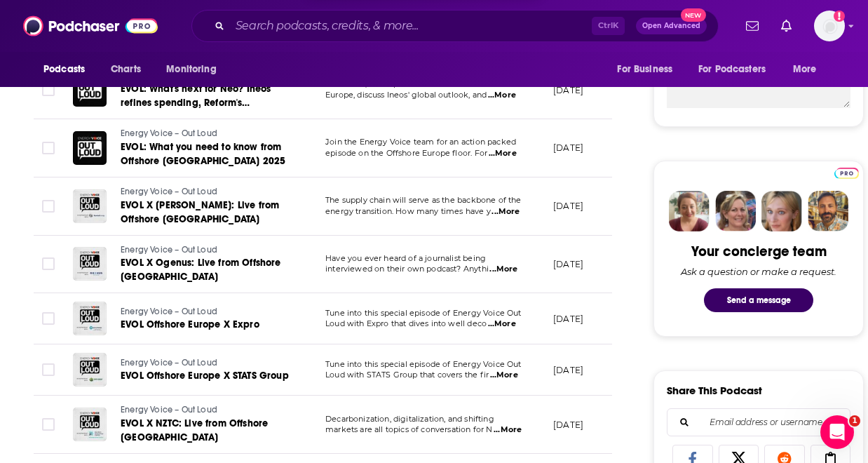  I want to click on img: Jon Profile, so click(828, 211).